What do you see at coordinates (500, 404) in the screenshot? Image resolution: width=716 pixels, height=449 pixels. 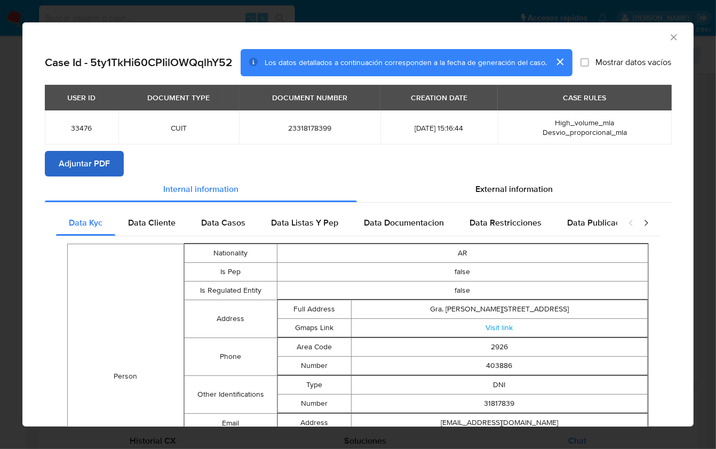 I see `td: 31817839` at bounding box center [500, 404].